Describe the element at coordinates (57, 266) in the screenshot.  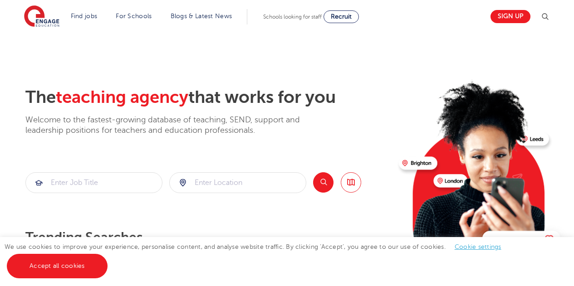
I see `a: Accept all cookies` at that location.